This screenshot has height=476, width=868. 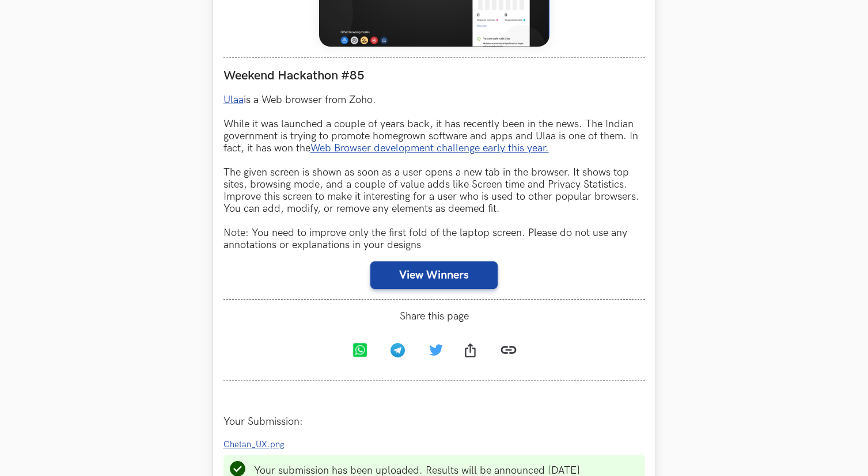 I want to click on a: Chetan_UX.png, so click(x=257, y=444).